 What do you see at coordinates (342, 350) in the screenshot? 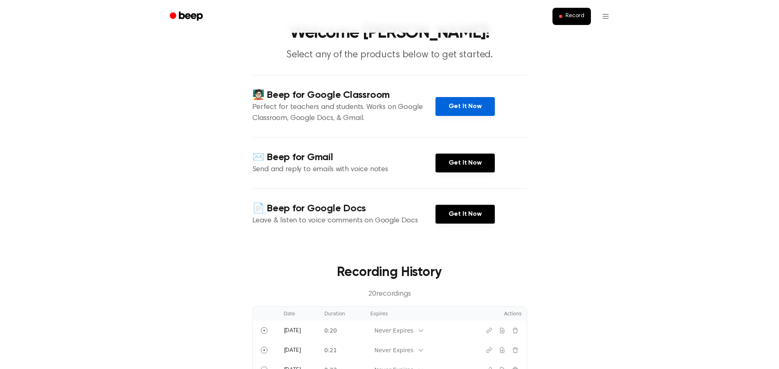
I see `td: 0:21` at bounding box center [342, 350].